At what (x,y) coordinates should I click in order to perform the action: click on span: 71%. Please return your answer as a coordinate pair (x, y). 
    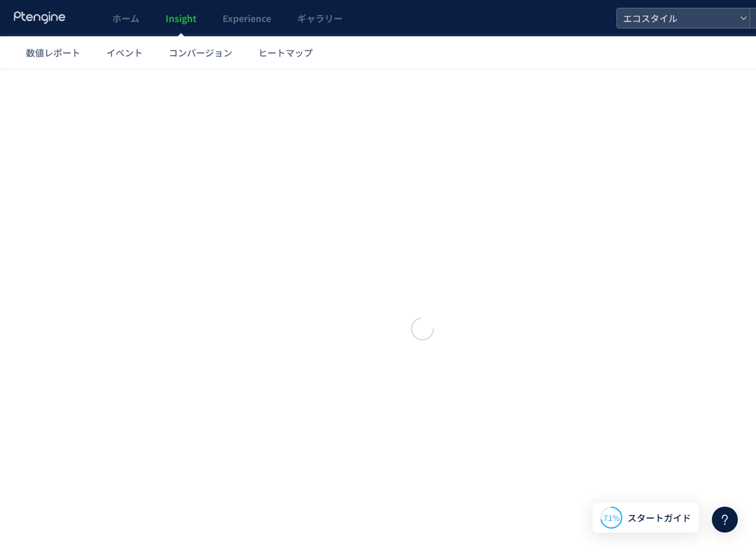
    Looking at the image, I should click on (611, 517).